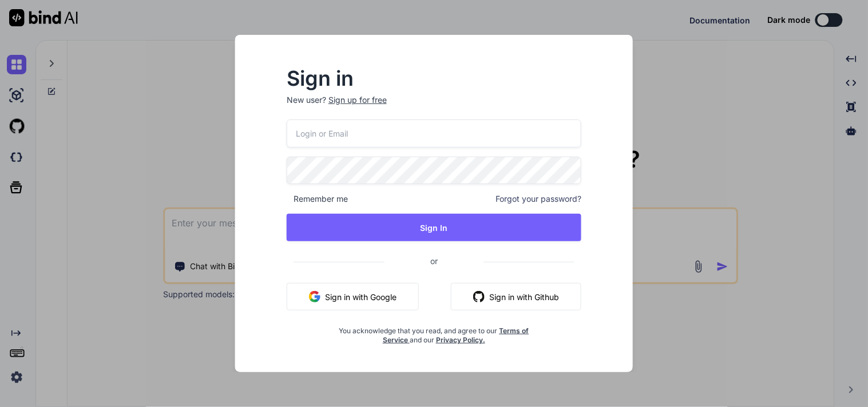 The height and width of the screenshot is (407, 868). I want to click on h2: Sign in, so click(434, 79).